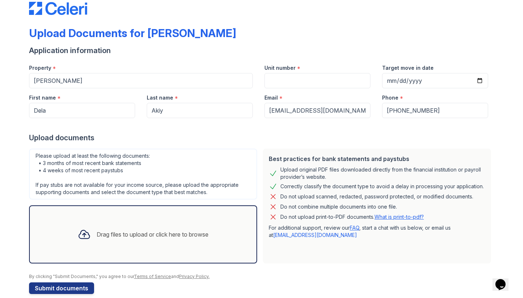 The image size is (523, 298). What do you see at coordinates (382, 186) in the screenshot?
I see `div: Correctly classify the document type to avoid a delay in processing your application.` at bounding box center [382, 186].